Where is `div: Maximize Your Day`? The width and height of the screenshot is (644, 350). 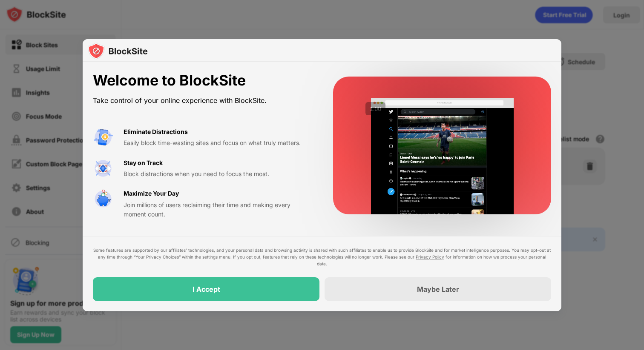 div: Maximize Your Day is located at coordinates (151, 193).